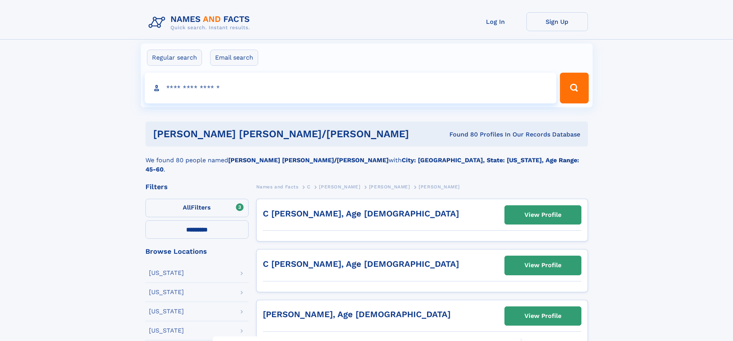 Image resolution: width=733 pixels, height=341 pixels. Describe the element at coordinates (367, 160) in the screenshot. I see `div: We found 80 people named with .` at that location.